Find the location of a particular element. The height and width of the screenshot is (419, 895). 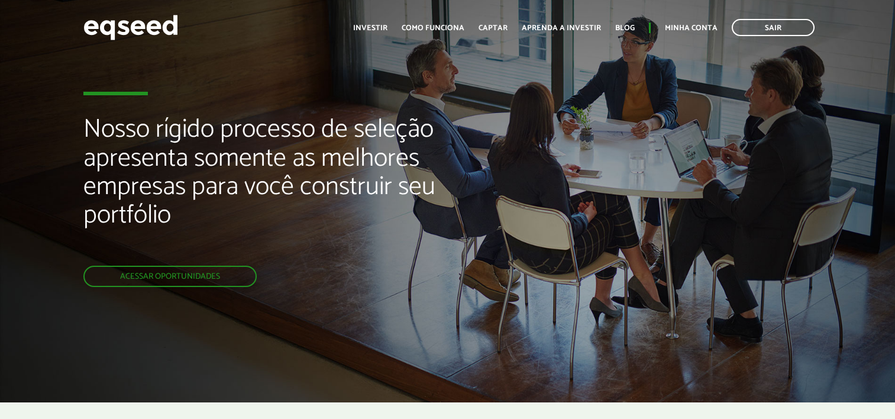

a: Como funciona is located at coordinates (433, 28).